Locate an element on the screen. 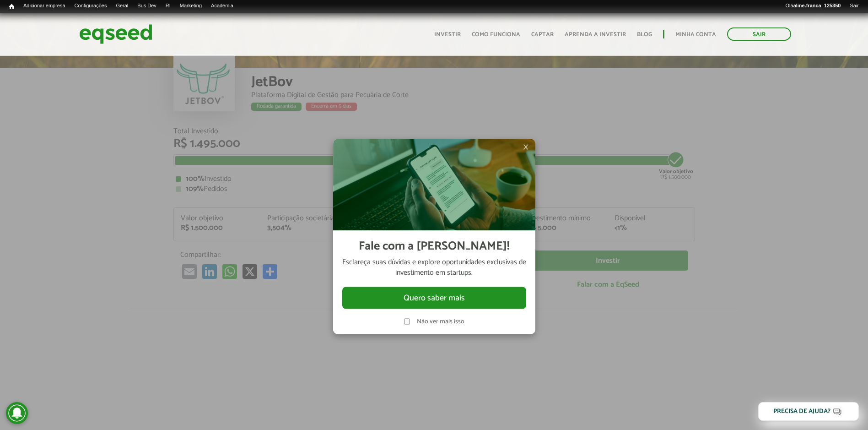  img: EqSeed is located at coordinates (116, 34).